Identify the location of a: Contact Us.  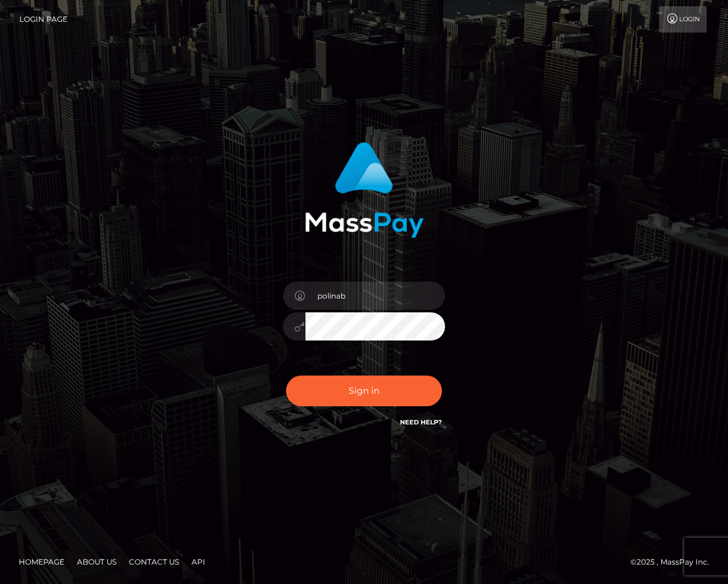
(154, 561).